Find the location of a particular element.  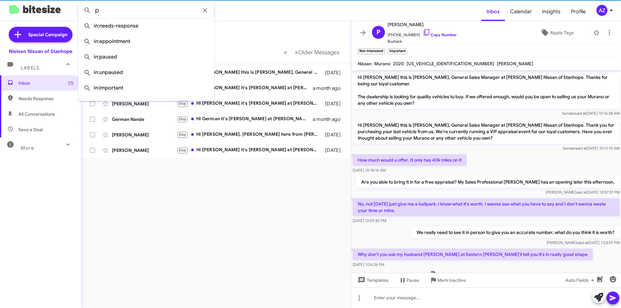

span: Labels is located at coordinates (30, 68).